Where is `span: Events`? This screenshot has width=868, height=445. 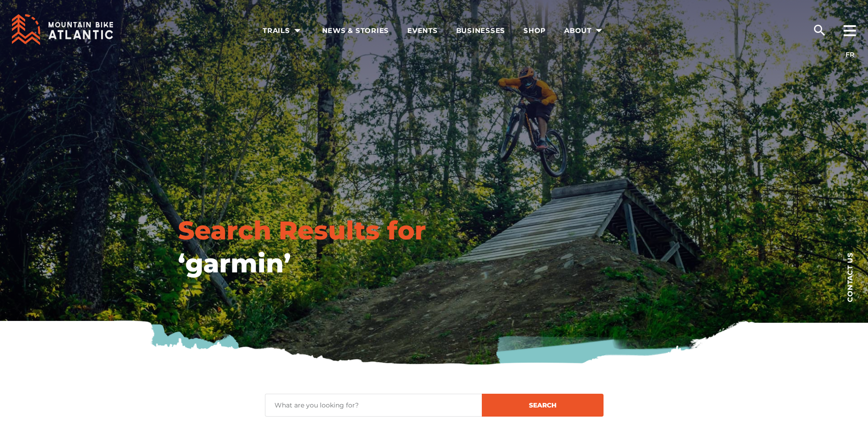 span: Events is located at coordinates (422, 30).